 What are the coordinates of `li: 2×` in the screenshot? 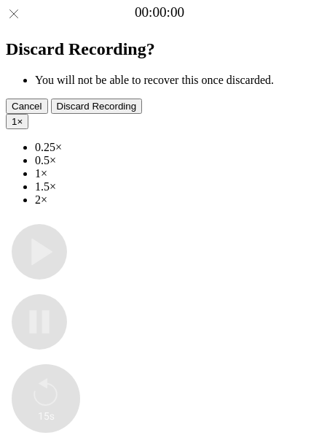 It's located at (174, 200).